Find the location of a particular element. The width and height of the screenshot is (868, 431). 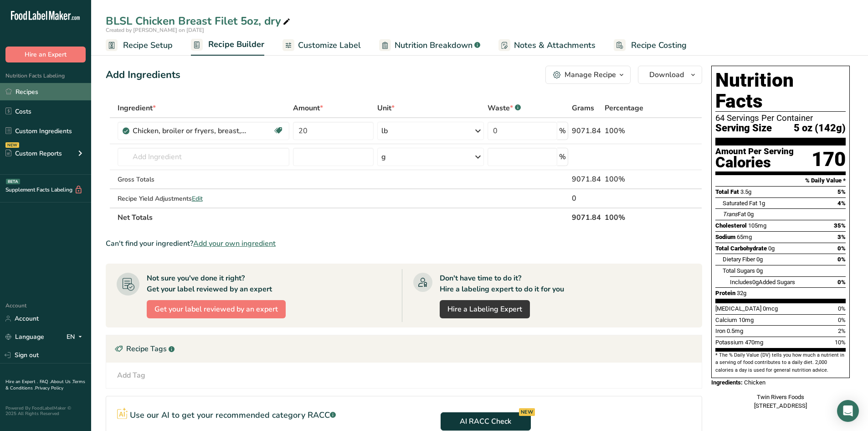

i: Trans is located at coordinates (730, 213).